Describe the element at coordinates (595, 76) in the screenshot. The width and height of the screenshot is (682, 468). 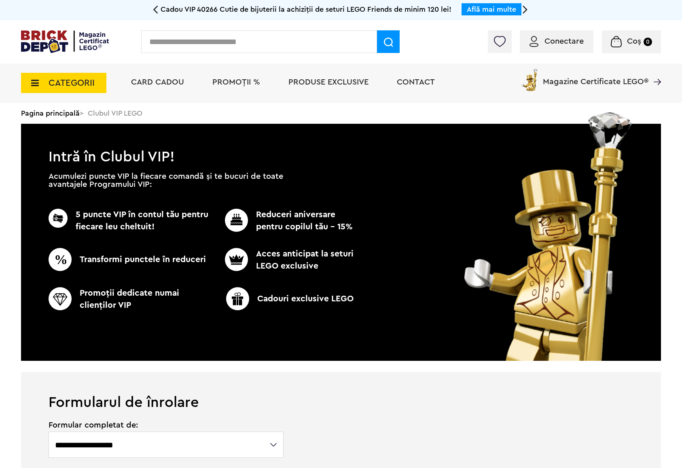
I see `span: Magazine Certificate LEGO®` at that location.